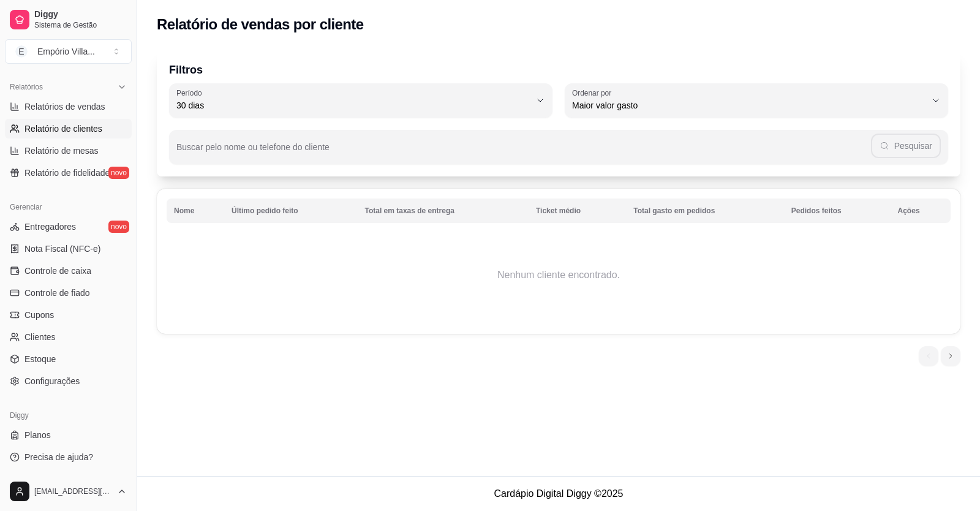 The height and width of the screenshot is (511, 980). I want to click on th: Total gasto em pedidos, so click(705, 211).